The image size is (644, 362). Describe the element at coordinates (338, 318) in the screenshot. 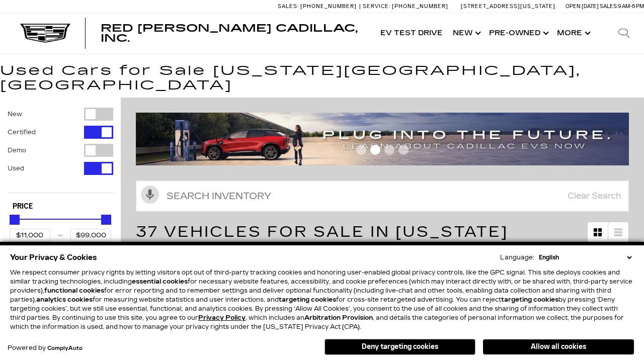

I see `strong: Arbitration Provision` at that location.